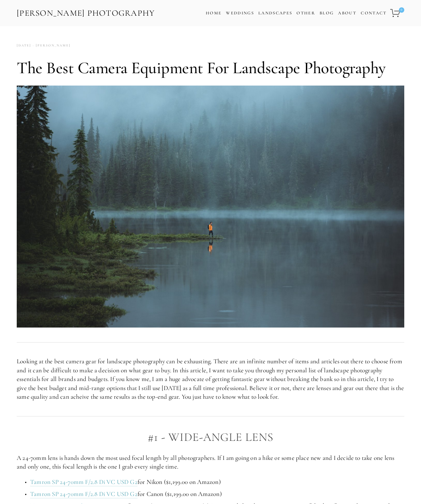 This screenshot has width=421, height=504. I want to click on a: Other, so click(306, 13).